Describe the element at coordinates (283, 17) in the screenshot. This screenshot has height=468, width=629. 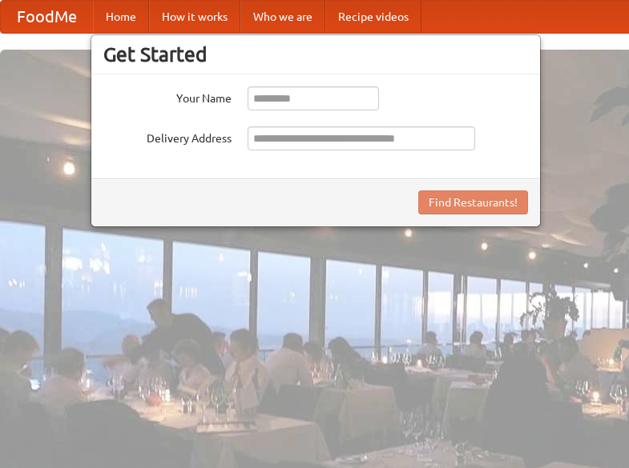
I see `a: Who we are` at that location.